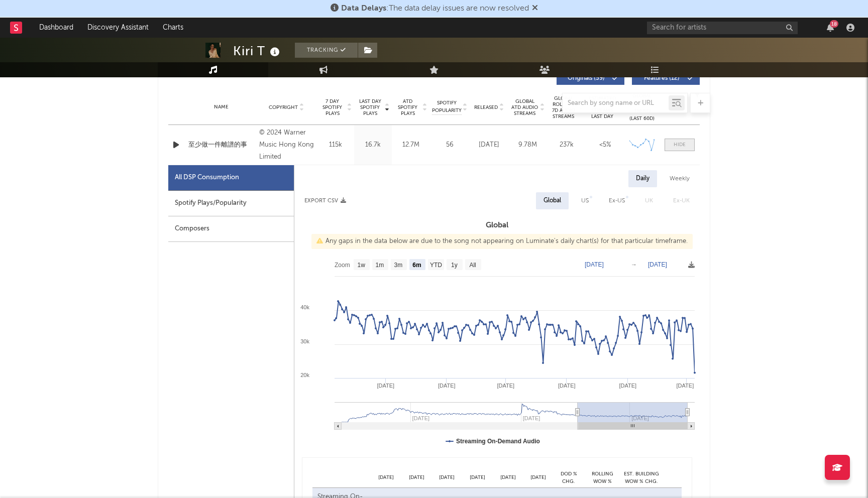  Describe the element at coordinates (642, 179) in the screenshot. I see `div: Daily` at that location.